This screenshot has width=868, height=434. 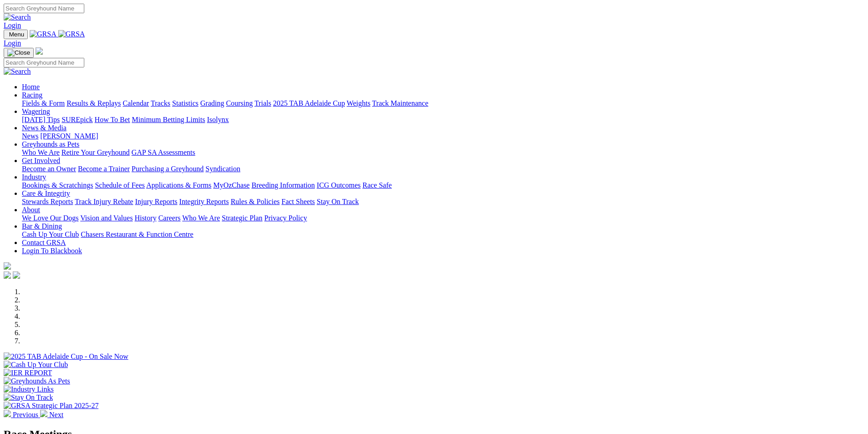 What do you see at coordinates (168, 119) in the screenshot?
I see `a: Minimum Betting Limits` at bounding box center [168, 119].